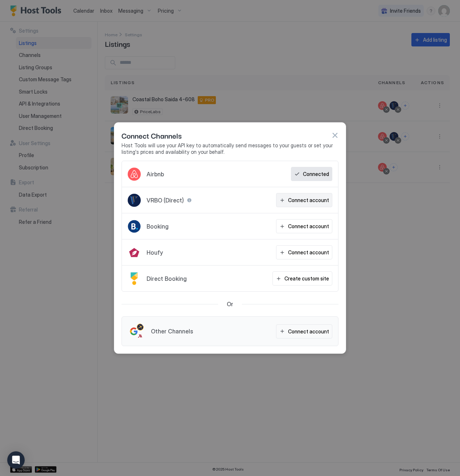 Image resolution: width=460 pixels, height=476 pixels. I want to click on div: Connected, so click(316, 174).